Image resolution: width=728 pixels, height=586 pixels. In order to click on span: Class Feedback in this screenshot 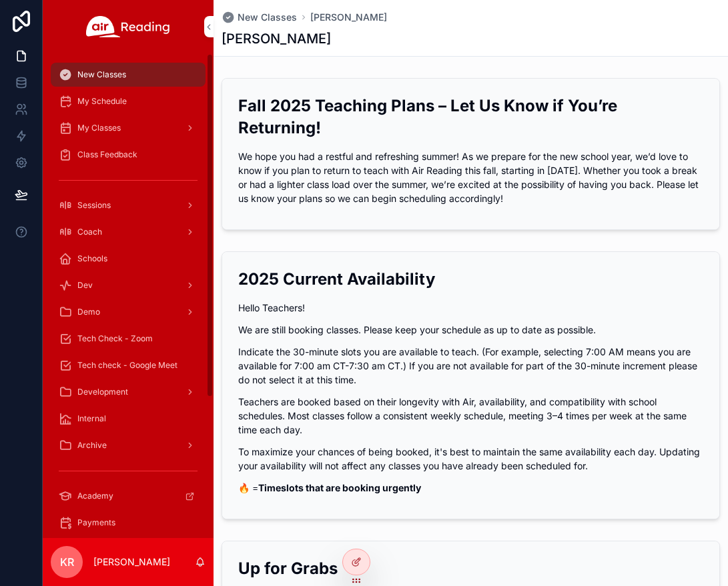, I will do `click(107, 155)`.